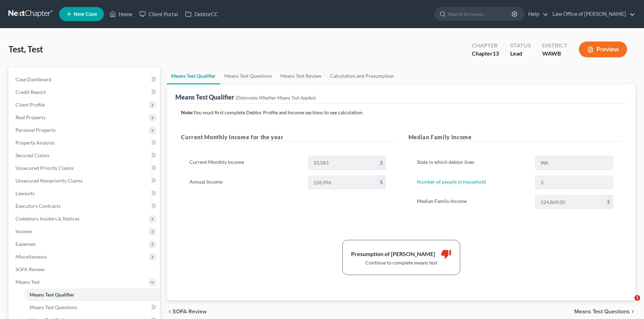 This screenshot has width=644, height=319. Describe the element at coordinates (44, 168) in the screenshot. I see `span: Unsecured Priority Claims` at that location.